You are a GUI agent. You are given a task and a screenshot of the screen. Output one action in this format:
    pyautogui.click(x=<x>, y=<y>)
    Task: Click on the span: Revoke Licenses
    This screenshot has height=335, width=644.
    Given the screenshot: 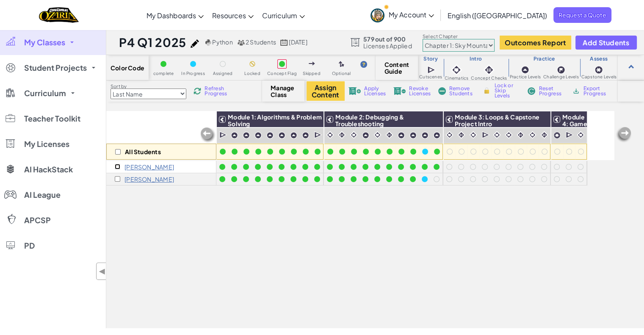 What is the action you would take?
    pyautogui.click(x=420, y=91)
    